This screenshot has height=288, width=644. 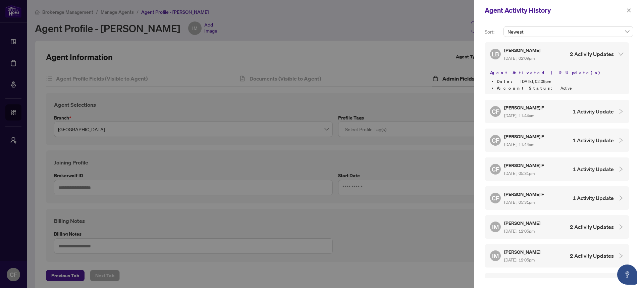 I want to click on div: Agent Activity History, so click(x=555, y=10).